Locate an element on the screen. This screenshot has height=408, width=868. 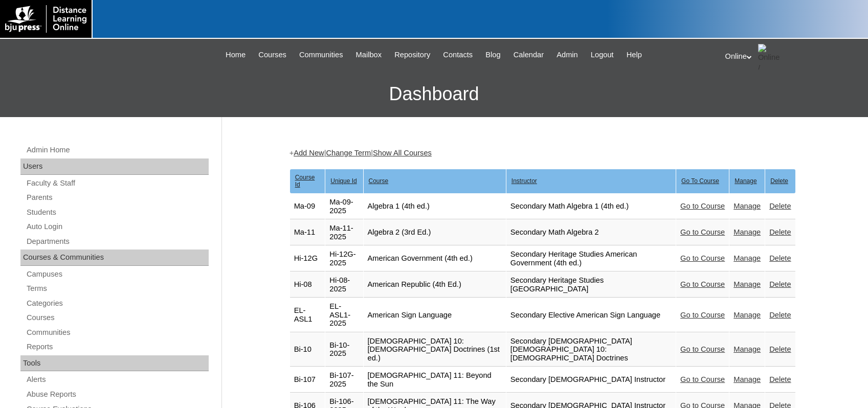
a: Contacts is located at coordinates (458, 55).